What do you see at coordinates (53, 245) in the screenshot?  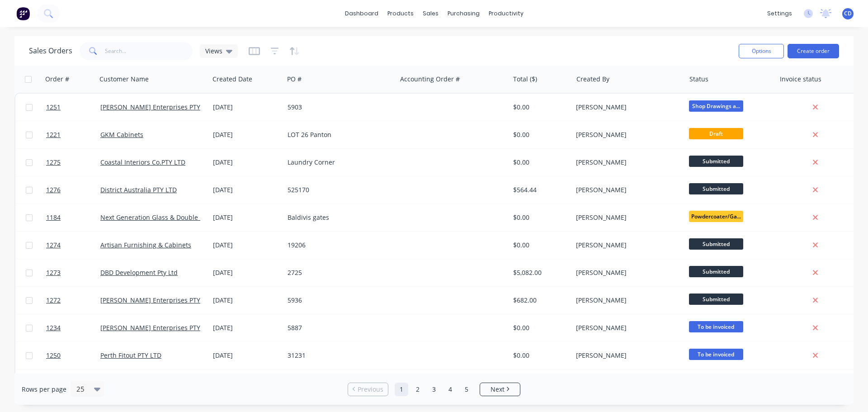 I see `span: 1274` at bounding box center [53, 245].